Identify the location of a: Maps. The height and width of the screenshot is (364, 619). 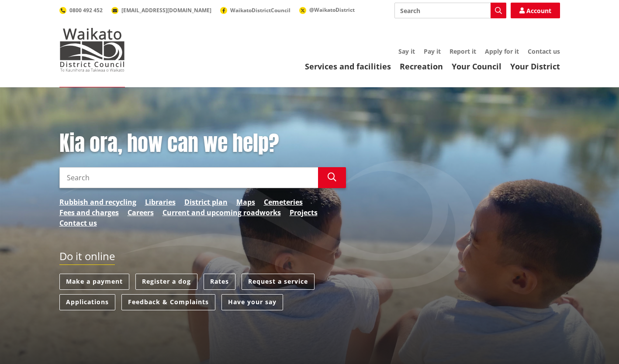
(245, 202).